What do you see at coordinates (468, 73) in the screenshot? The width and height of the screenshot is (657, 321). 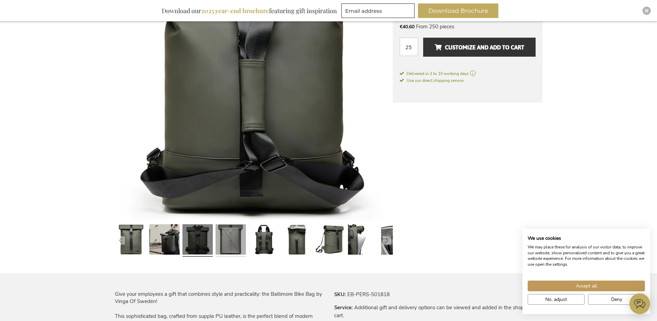 I see `span: Delivered in 2 to 10 working days` at bounding box center [468, 73].